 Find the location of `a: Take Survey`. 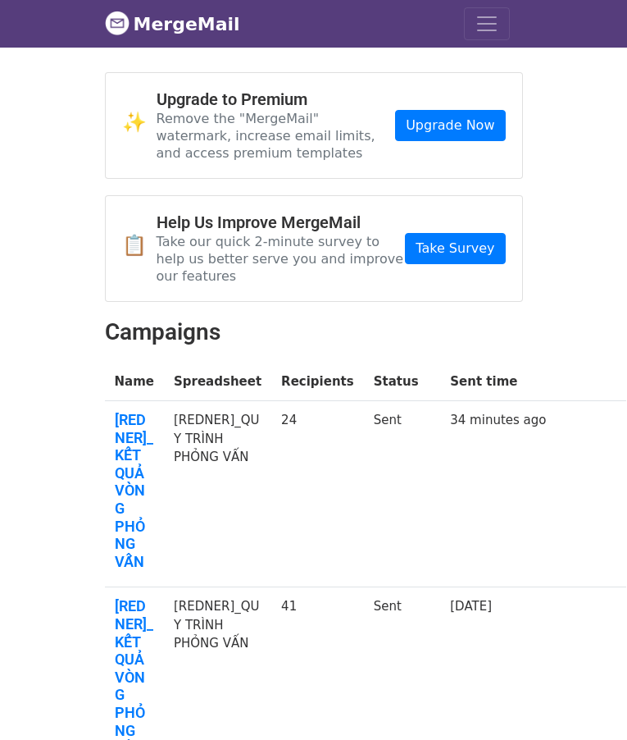

a: Take Survey is located at coordinates (455, 249).